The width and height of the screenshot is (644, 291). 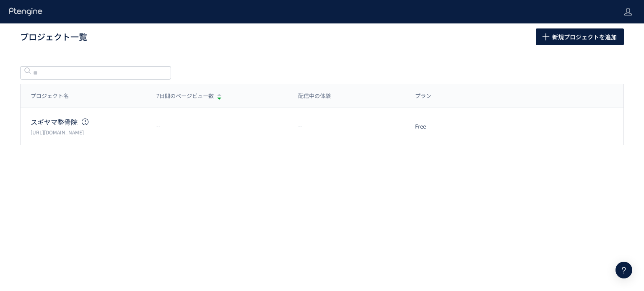 What do you see at coordinates (315, 96) in the screenshot?
I see `span: 配信中の体験` at bounding box center [315, 96].